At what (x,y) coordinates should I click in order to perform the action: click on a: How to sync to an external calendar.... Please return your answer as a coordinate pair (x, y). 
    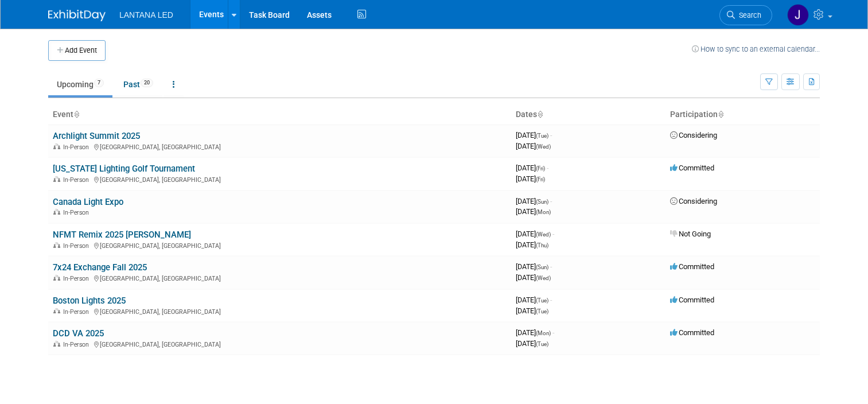
    Looking at the image, I should click on (755, 49).